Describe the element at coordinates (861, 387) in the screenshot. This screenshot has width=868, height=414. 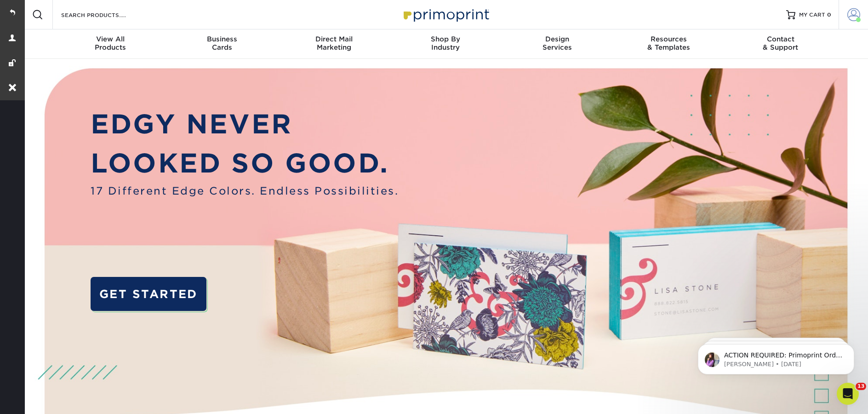
I see `span: 13` at that location.